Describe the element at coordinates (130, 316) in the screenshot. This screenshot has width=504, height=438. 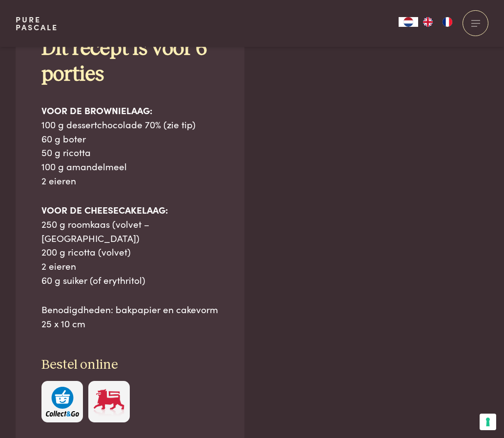
I see `span: Benodigdheden: bakpapier en cakevorm 25 x 10 cm` at that location.